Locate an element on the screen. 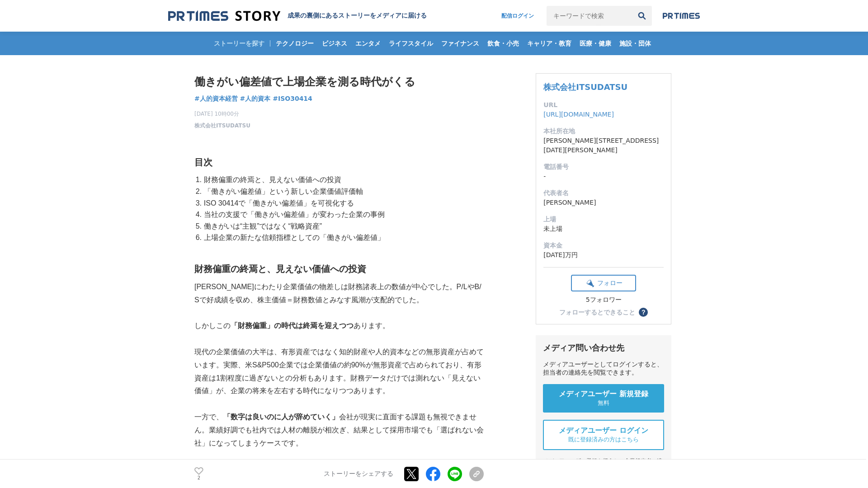 Image resolution: width=868 pixels, height=488 pixels. a: 成果の裏側にあるストーリーをメディアに届ける 成果の裏側にあるストーリーをメディアに届ける is located at coordinates (298, 16).